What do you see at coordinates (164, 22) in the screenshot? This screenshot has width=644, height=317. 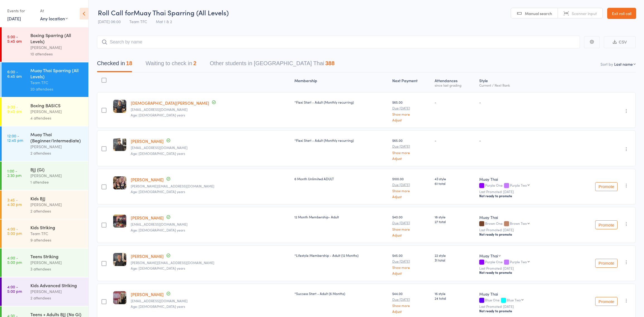 I see `span: Mat 1 & 2` at bounding box center [164, 22].